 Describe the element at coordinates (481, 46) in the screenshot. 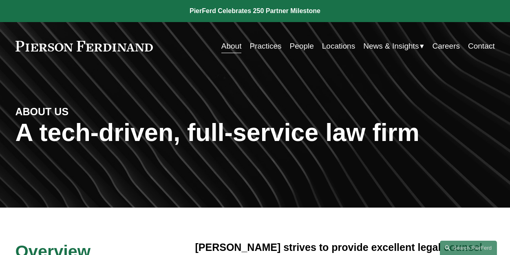

I see `a: Contact` at that location.